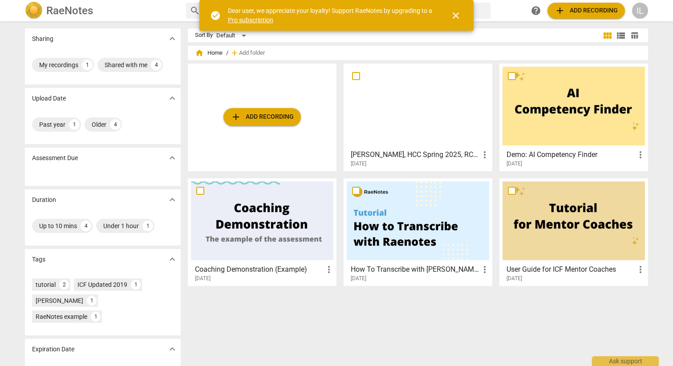 This screenshot has height=366, width=673. Describe the element at coordinates (53, 349) in the screenshot. I see `p: Expiration Date` at that location.